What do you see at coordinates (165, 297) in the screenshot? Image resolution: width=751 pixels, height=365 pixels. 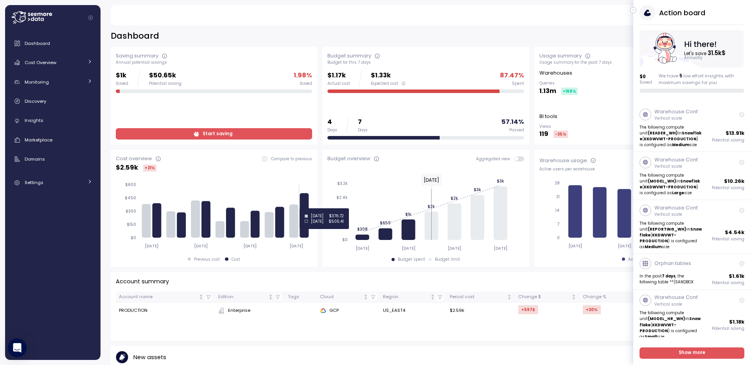 I see `th: Account nameNot sorted` at bounding box center [165, 297].